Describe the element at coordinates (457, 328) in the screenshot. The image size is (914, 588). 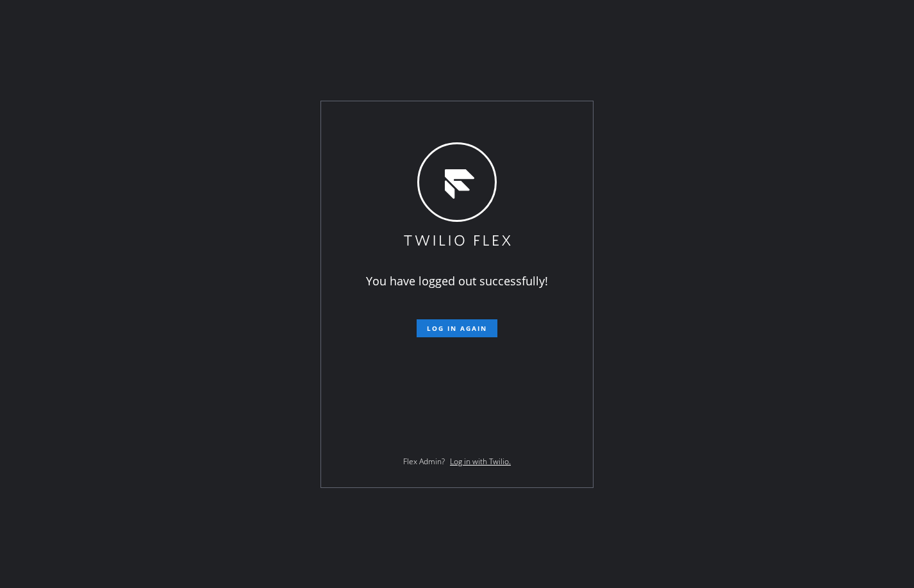
I see `button: Log in again` at that location.